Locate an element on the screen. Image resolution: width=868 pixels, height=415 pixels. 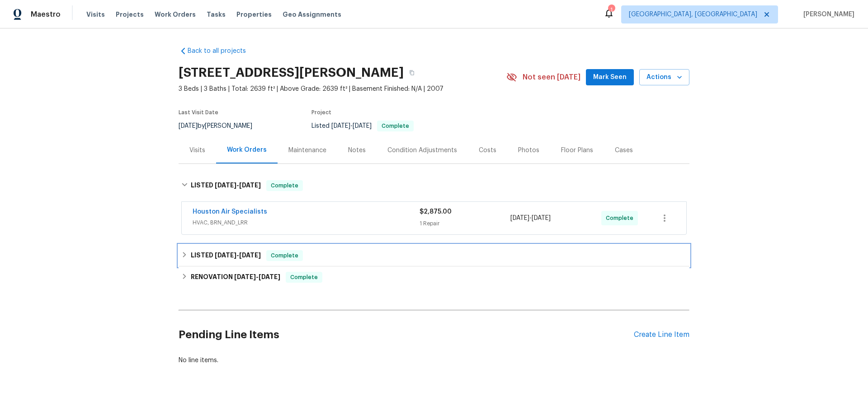
div: Visits is located at coordinates (197, 150).